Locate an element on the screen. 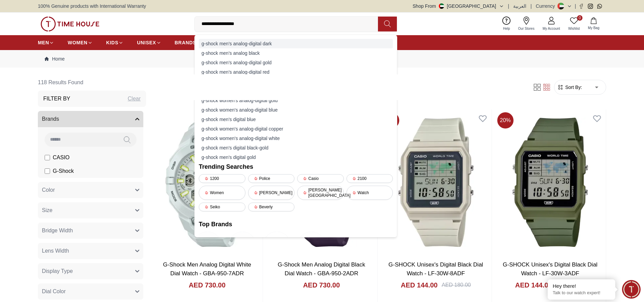  button: Display Type is located at coordinates (90, 271).